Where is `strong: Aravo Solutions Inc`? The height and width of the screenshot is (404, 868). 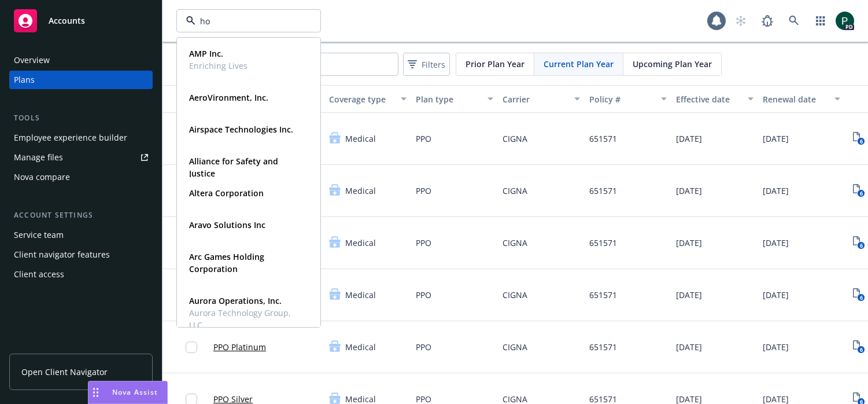 strong: Aravo Solutions Inc is located at coordinates (227, 225).